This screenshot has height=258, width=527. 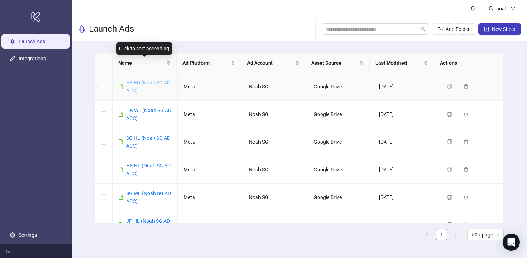 I want to click on span: bell, so click(x=473, y=8).